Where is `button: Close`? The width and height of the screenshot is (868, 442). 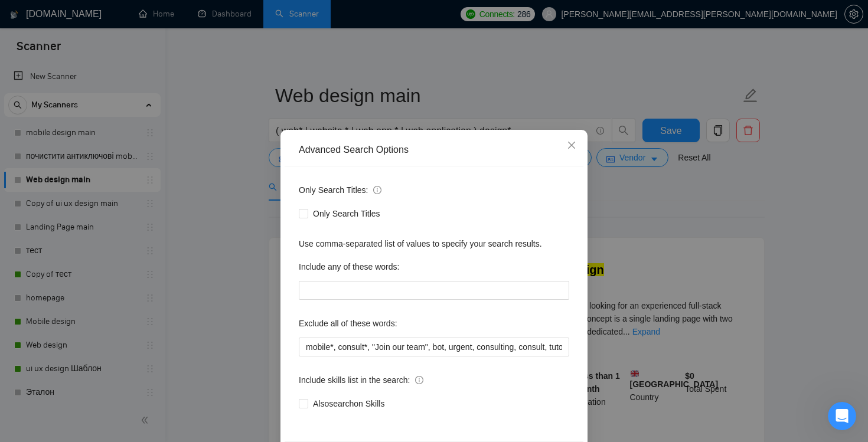
button: Close is located at coordinates (572, 146).